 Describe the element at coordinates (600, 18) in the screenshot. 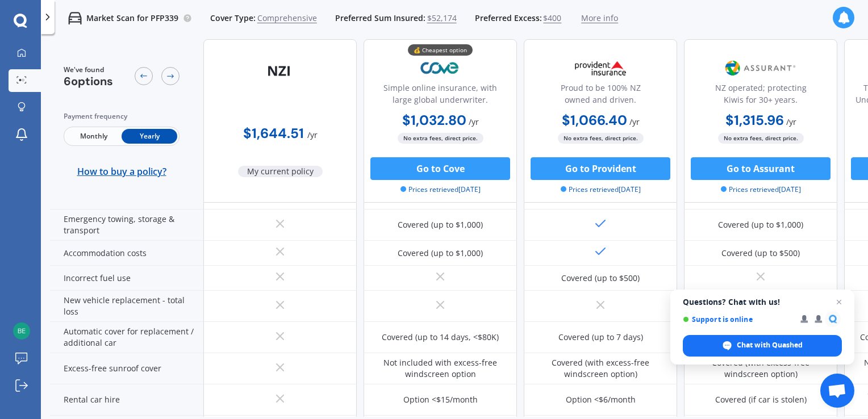

I see `span: More info` at that location.